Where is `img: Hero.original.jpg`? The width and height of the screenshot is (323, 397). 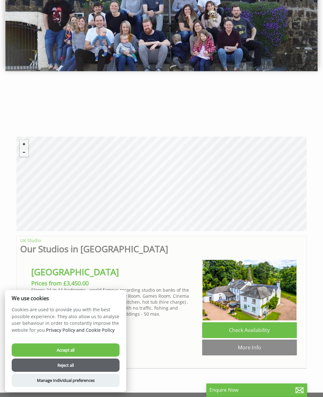
img: Hero.original.jpg is located at coordinates (249, 290).